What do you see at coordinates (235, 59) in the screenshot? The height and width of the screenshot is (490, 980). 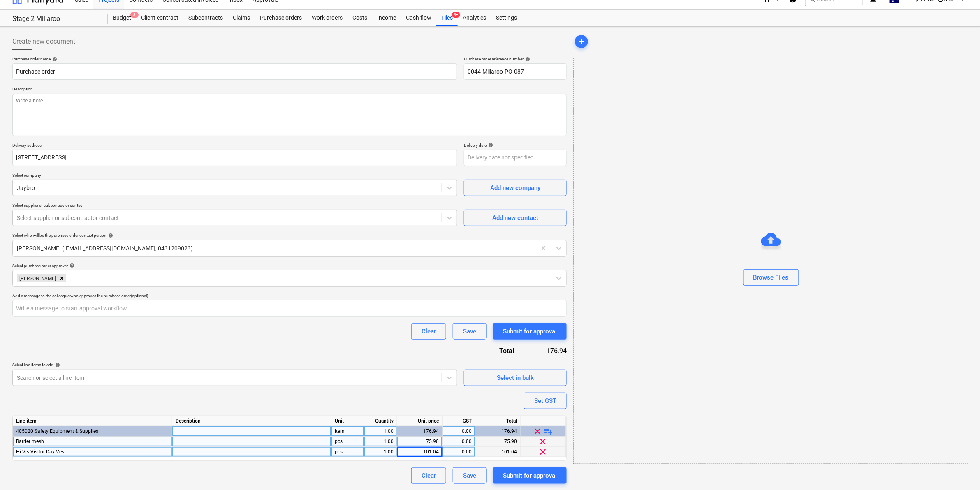 I see `div: Purchase order name` at bounding box center [235, 59].